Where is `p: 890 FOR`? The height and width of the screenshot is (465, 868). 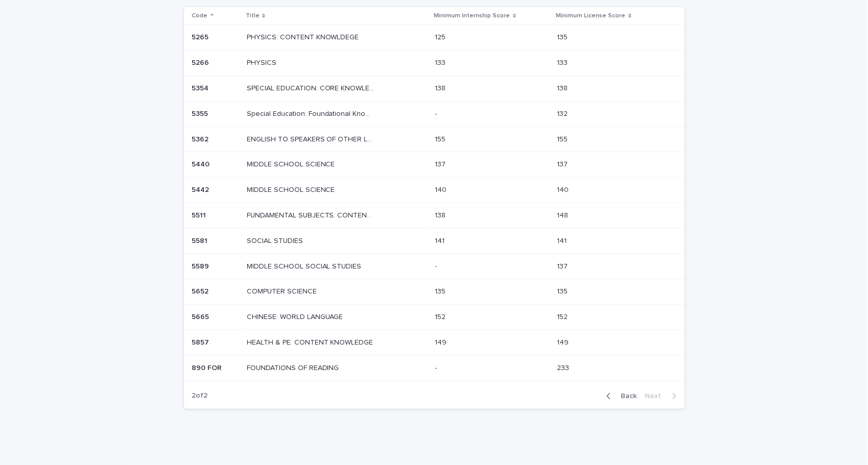 p: 890 FOR is located at coordinates (208, 367).